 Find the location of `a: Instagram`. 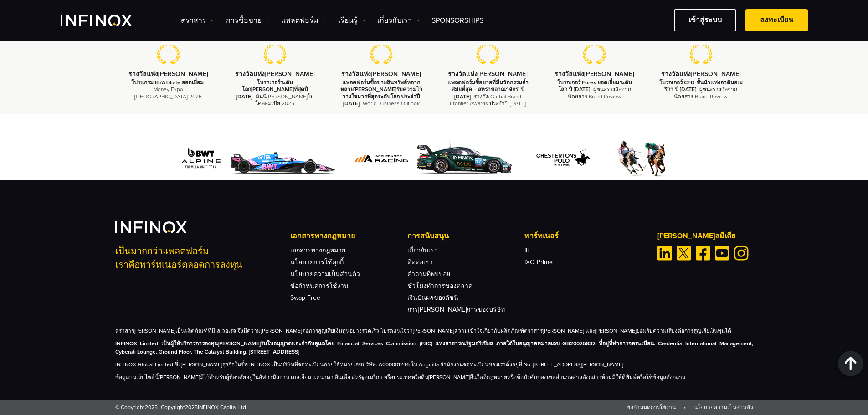

a: Instagram is located at coordinates (741, 253).